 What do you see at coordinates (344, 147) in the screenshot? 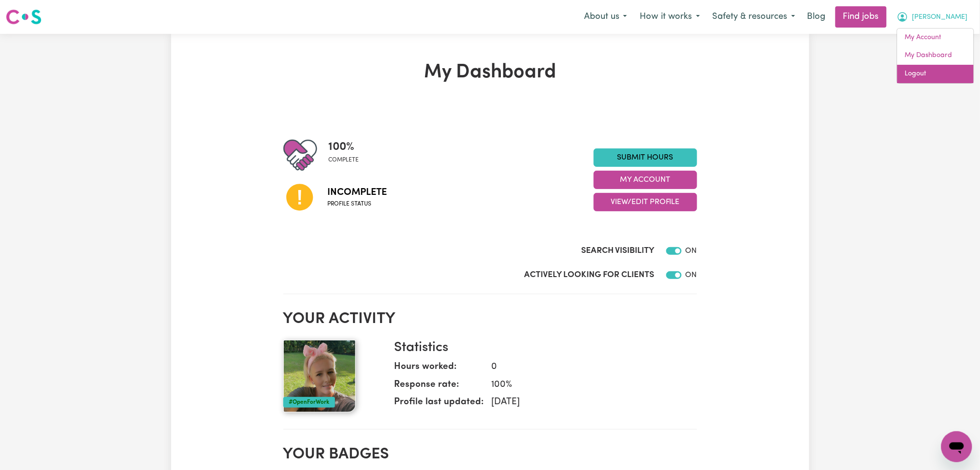
I see `span: 100 %` at bounding box center [344, 147].